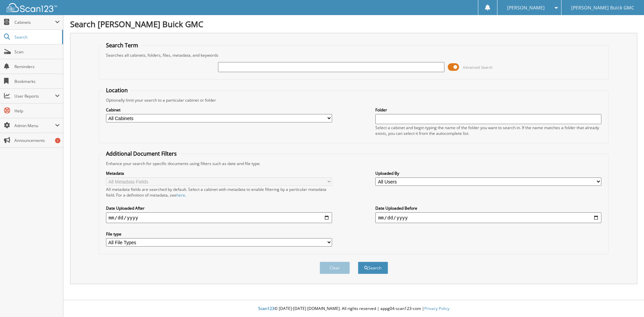  I want to click on input: start, so click(219, 218).